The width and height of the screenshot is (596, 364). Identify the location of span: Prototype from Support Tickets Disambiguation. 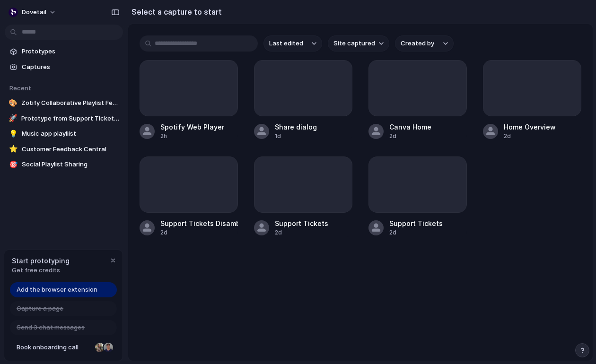
(70, 119).